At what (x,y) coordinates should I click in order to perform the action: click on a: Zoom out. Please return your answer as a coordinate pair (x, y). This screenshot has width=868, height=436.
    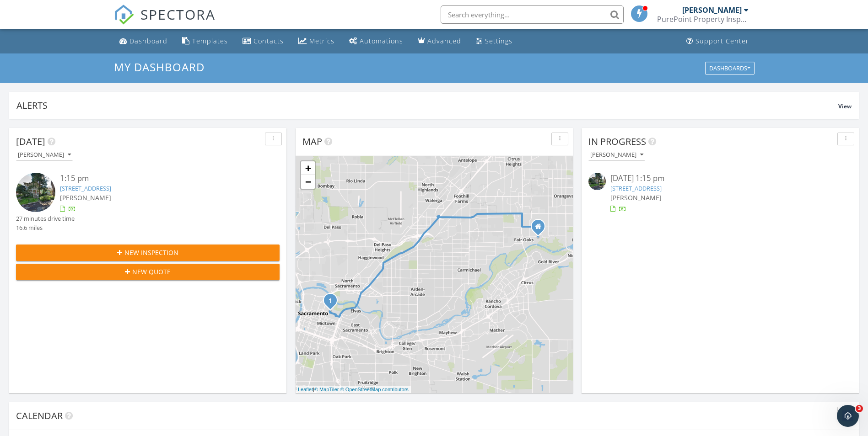
    Looking at the image, I should click on (308, 182).